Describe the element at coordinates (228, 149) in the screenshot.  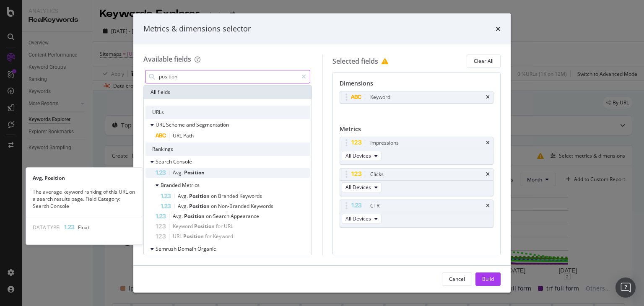
I see `div: Rankings` at that location.